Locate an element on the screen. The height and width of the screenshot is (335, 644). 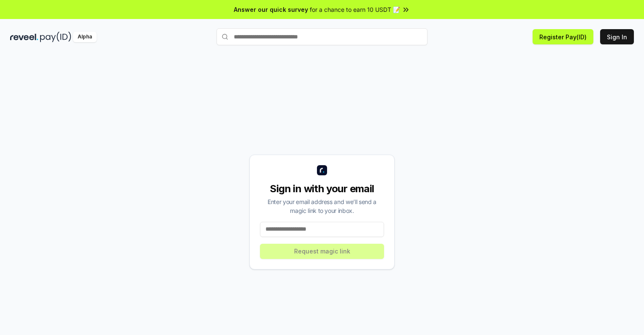
div: Sign in with your email is located at coordinates (322, 189).